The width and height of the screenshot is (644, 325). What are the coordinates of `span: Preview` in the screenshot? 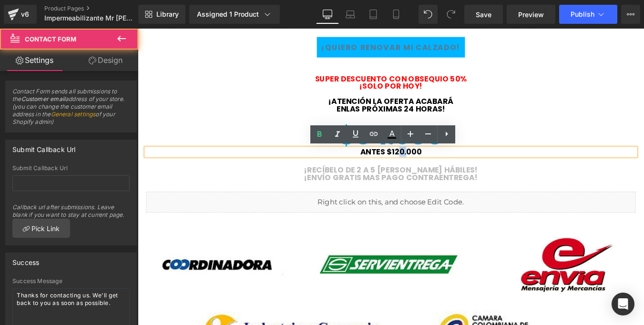 It's located at (531, 15).